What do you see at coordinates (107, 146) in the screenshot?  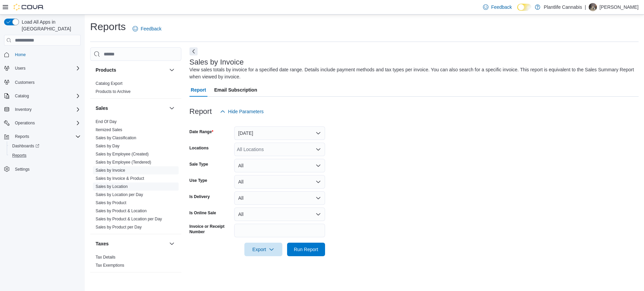 I see `span: Sales by Day` at bounding box center [107, 146].